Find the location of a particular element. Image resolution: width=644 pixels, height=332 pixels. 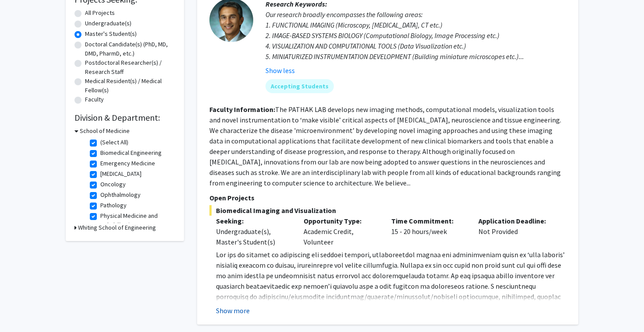

fg-read-more: The PATHAK LAB develops new imaging methods, computational models, visualization tools and novel ... is located at coordinates (385, 146).